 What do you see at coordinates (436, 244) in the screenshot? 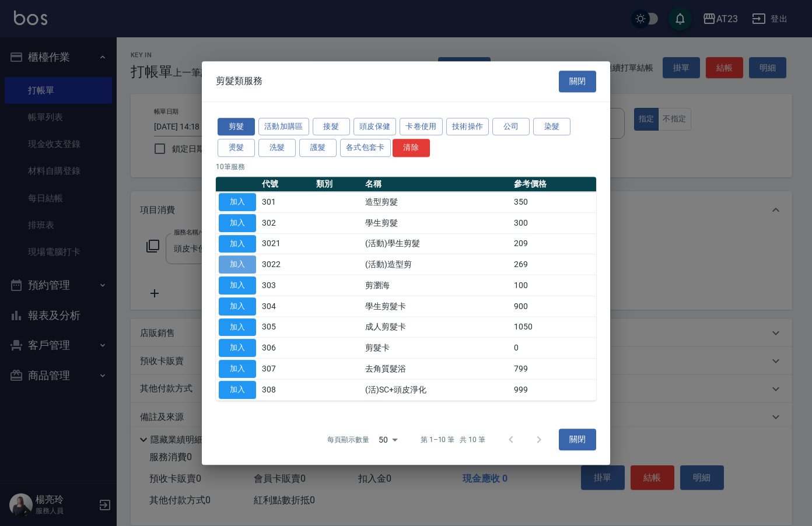
I see `td: (活動)學生剪髮` at bounding box center [436, 244].